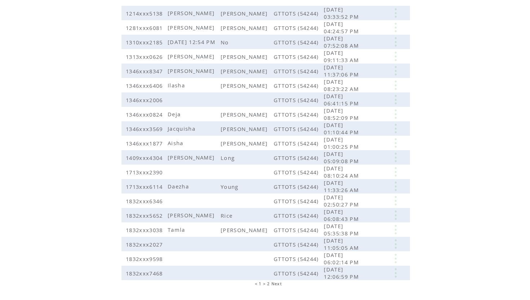 This screenshot has height=300, width=530. Describe the element at coordinates (268, 284) in the screenshot. I see `span: 2` at that location.